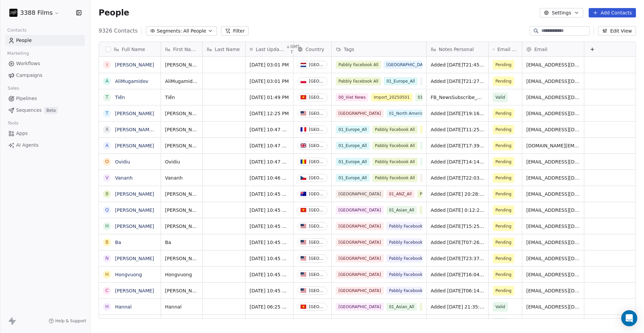  Describe the element at coordinates (51, 110) in the screenshot. I see `span: Beta` at that location.